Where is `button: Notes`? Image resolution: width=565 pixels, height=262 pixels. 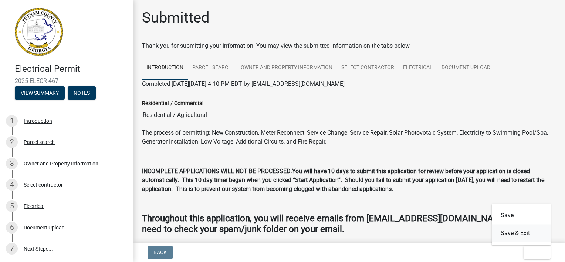 button: Notes is located at coordinates (82, 93).